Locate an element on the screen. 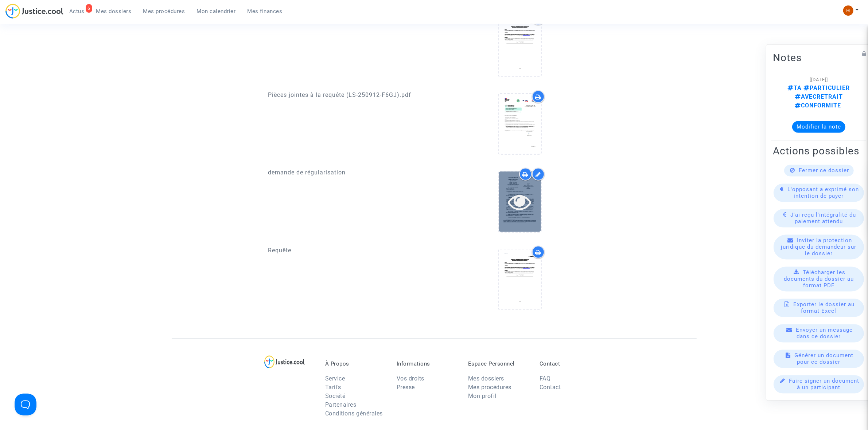 The image size is (868, 430). a: 6Actus is located at coordinates (77, 11).